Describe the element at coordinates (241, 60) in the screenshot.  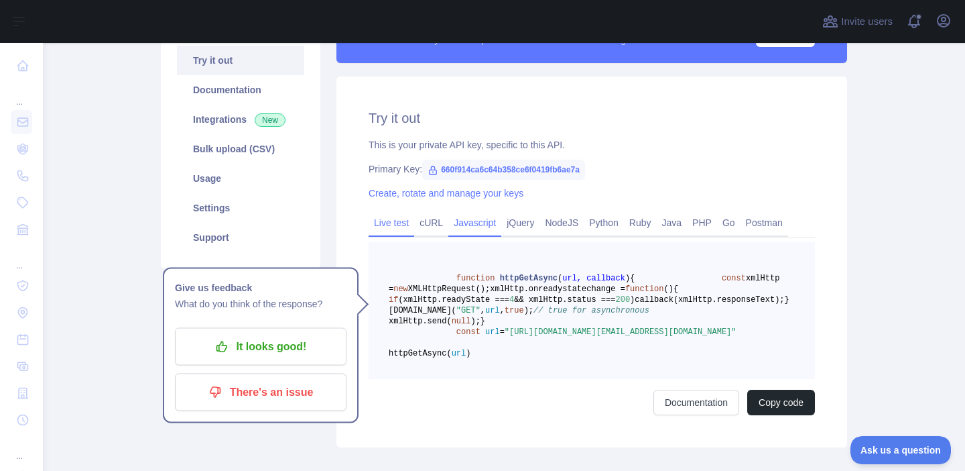
I see `a: Try it out` at that location.